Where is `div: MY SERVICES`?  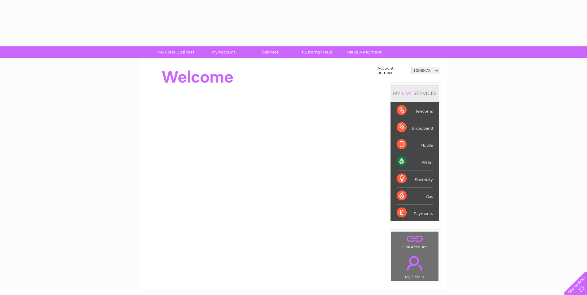
div: MY SERVICES is located at coordinates (415, 93).